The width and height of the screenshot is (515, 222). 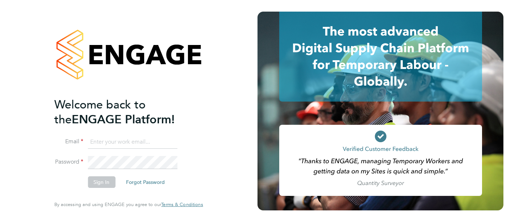 I want to click on button: Forgot Password, so click(x=145, y=182).